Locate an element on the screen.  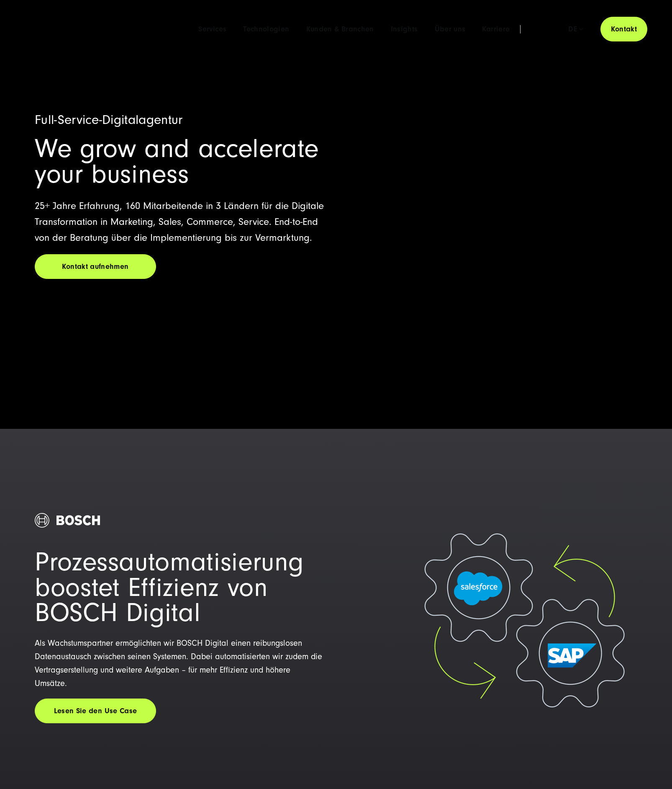
span: Karriere is located at coordinates (495, 29).